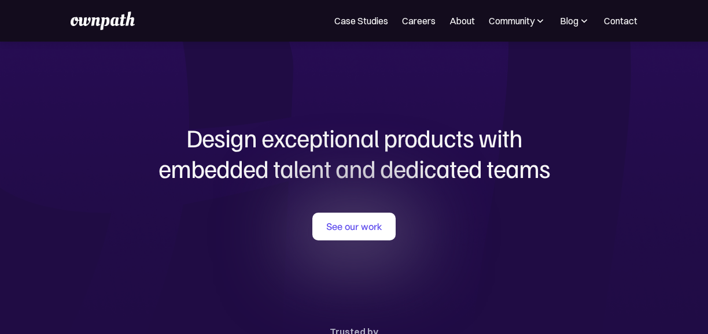 This screenshot has height=334, width=708. I want to click on a: See our work, so click(354, 227).